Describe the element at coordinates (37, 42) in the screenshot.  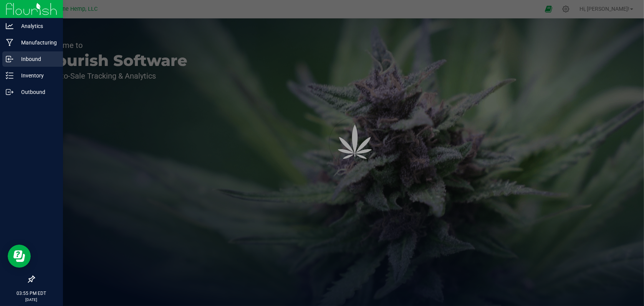
I see `p: Manufacturing` at that location.